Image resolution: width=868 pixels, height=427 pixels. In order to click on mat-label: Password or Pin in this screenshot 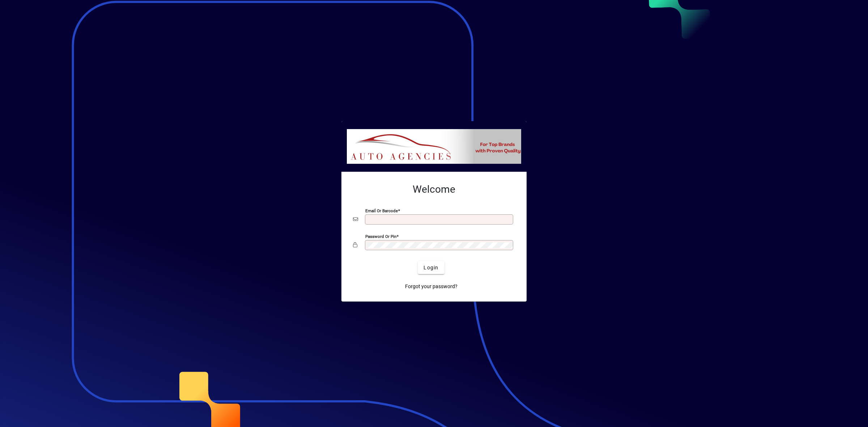, I will do `click(381, 237)`.